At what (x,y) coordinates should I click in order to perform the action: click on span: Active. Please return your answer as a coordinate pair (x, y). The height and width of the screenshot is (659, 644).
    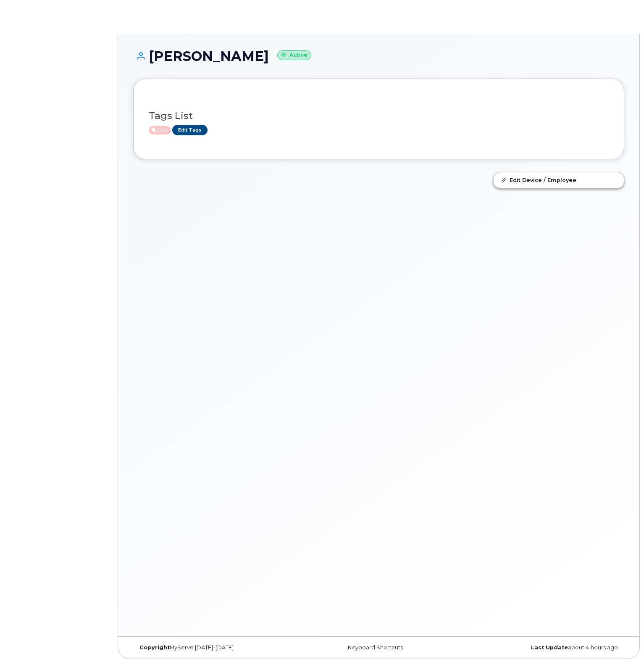
    Looking at the image, I should click on (160, 130).